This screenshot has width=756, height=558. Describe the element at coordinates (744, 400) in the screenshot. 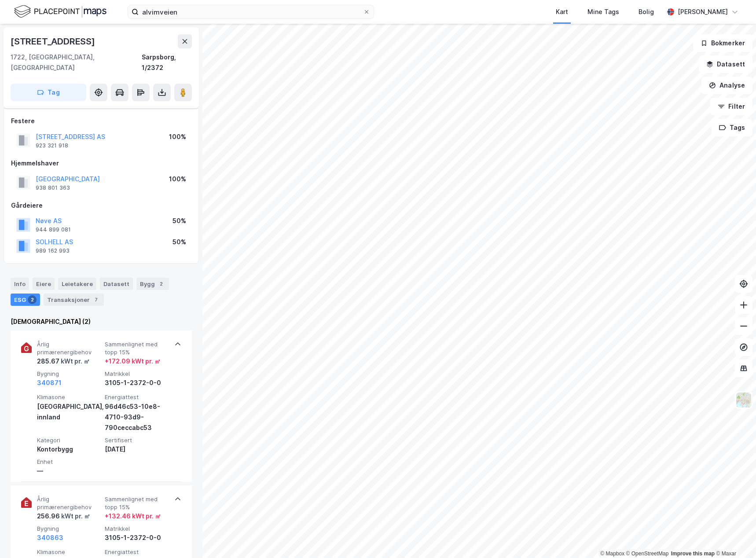

I see `img: Z` at that location.